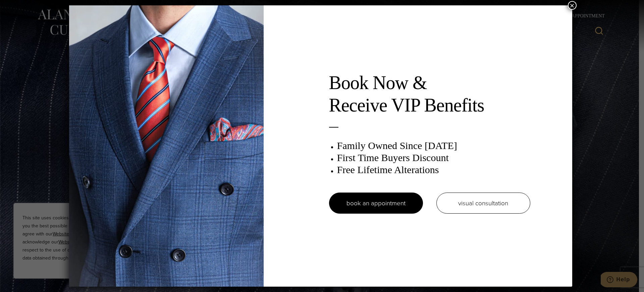 The width and height of the screenshot is (644, 292). Describe the element at coordinates (434, 170) in the screenshot. I see `h3: Free Lifetime Alterations` at that location.